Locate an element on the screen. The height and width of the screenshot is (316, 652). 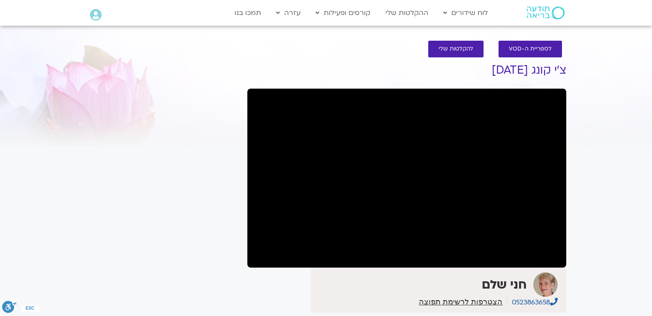
a: לספריית ה-VOD is located at coordinates (530, 49).